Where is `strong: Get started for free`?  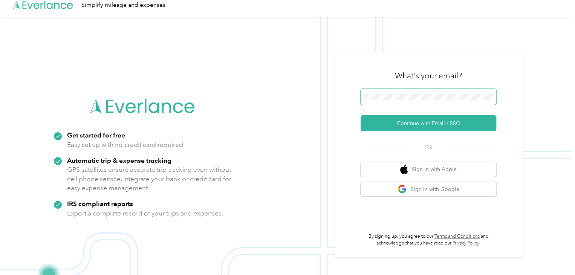
strong: Get started for free is located at coordinates (96, 135).